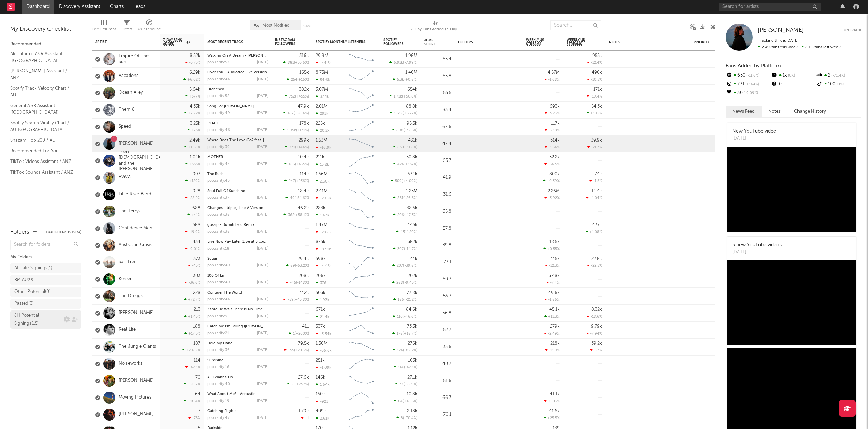 The height and width of the screenshot is (429, 868). I want to click on div: -12.4 %, so click(594, 62).